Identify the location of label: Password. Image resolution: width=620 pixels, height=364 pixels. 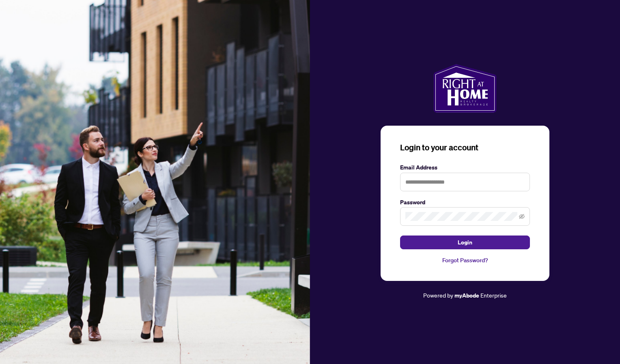
(465, 202).